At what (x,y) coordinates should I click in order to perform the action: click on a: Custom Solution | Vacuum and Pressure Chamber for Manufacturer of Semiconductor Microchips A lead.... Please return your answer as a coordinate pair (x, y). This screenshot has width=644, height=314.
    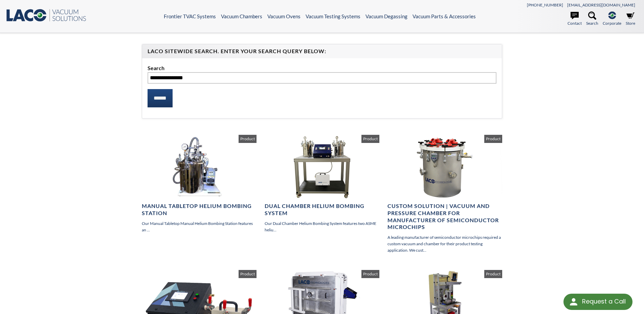
    Looking at the image, I should click on (445, 194).